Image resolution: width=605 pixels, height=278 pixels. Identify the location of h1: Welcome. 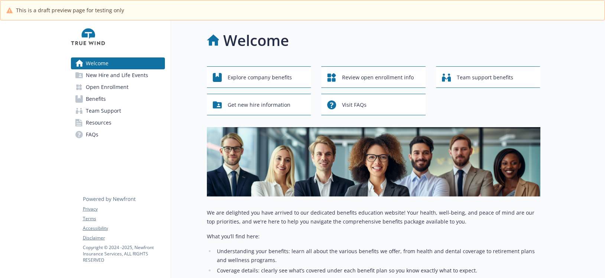
(256, 40).